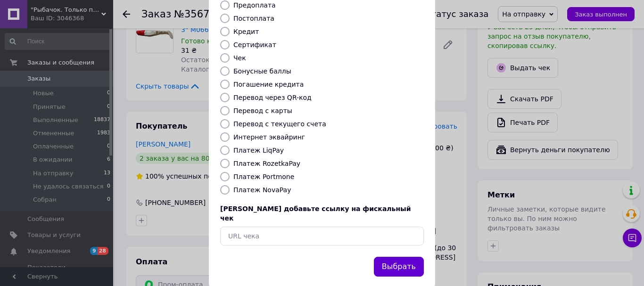 The width and height of the screenshot is (644, 286). What do you see at coordinates (262, 190) in the screenshot?
I see `label: Платеж NovaPay` at bounding box center [262, 190].